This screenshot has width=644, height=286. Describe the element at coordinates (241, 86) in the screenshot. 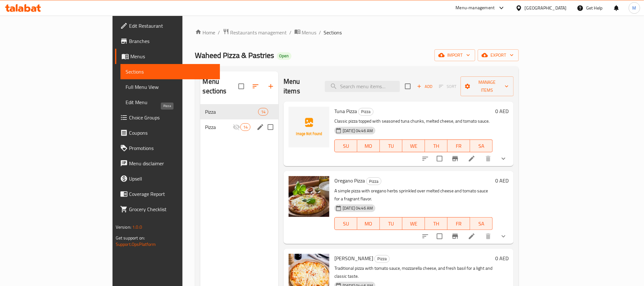

I see `span: Select all sections` at that location.